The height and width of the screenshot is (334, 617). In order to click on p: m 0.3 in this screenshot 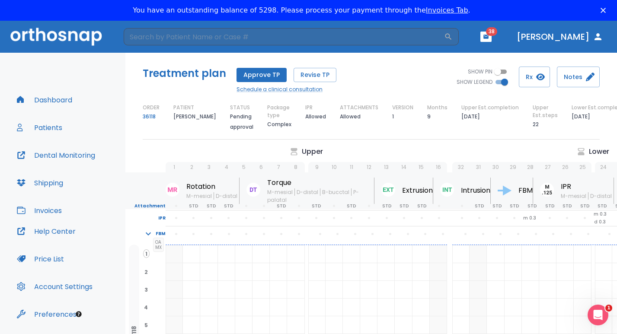, I will do `click(530, 218)`.